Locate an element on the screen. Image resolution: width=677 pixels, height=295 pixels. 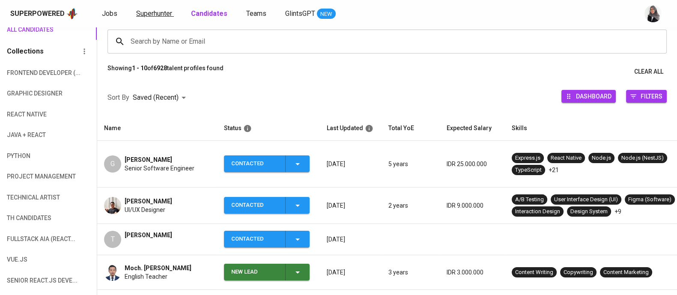
p: 3 years is located at coordinates (411, 272).